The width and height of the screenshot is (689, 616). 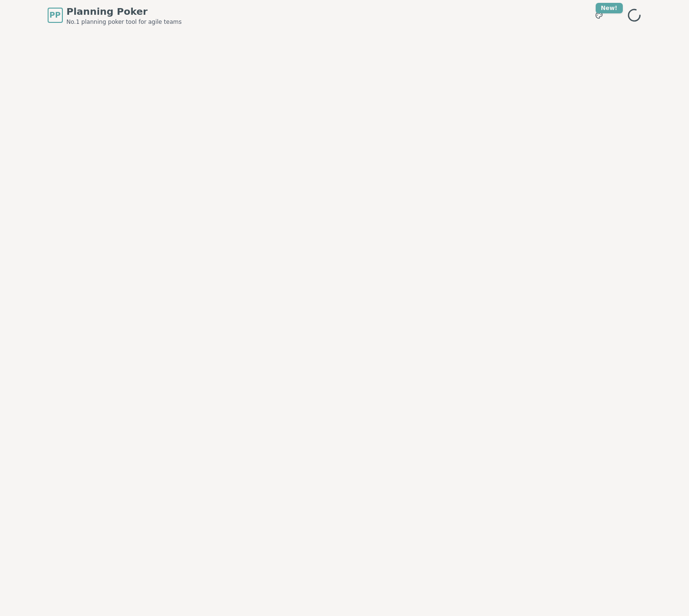 I want to click on span: No.1 planning poker tool for agile teams, so click(x=124, y=22).